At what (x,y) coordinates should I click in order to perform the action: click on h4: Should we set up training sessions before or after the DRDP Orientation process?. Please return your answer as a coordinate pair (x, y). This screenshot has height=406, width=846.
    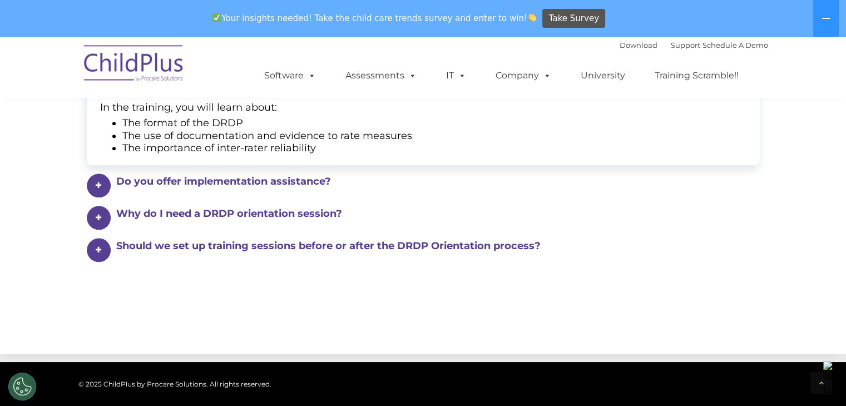
    Looking at the image, I should click on (429, 246).